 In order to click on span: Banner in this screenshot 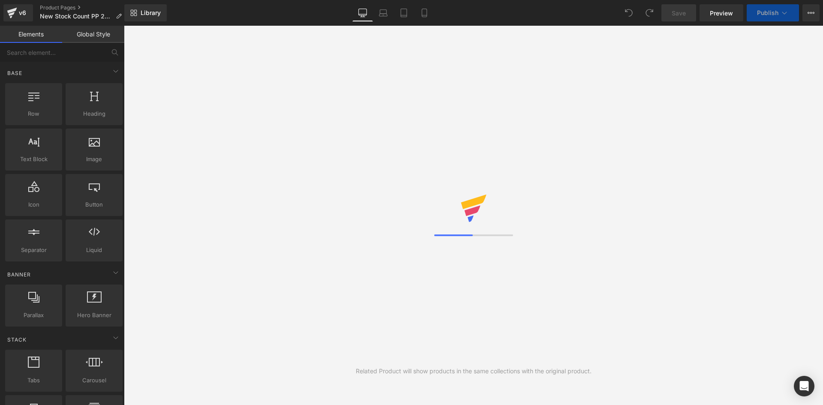, I will do `click(19, 274)`.